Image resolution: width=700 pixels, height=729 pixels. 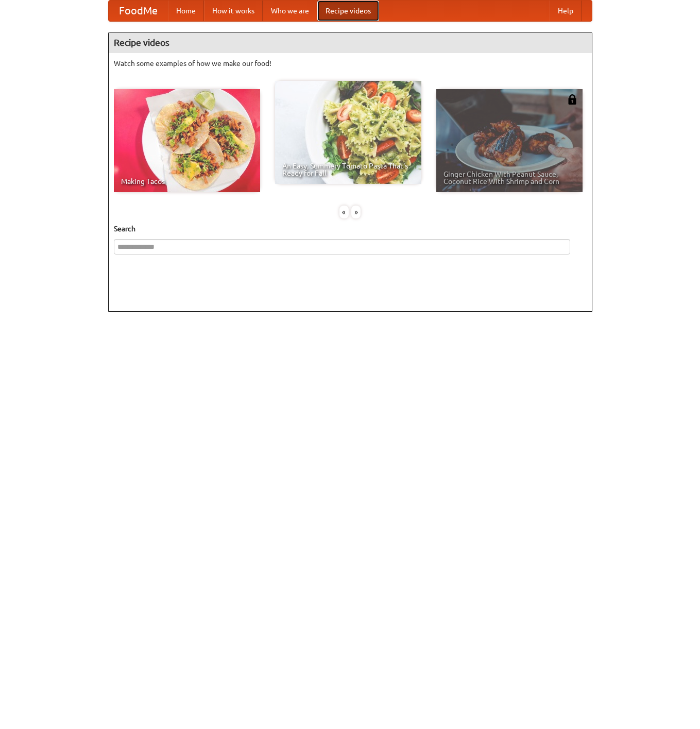 What do you see at coordinates (350, 43) in the screenshot?
I see `h4: Recipe videos` at bounding box center [350, 43].